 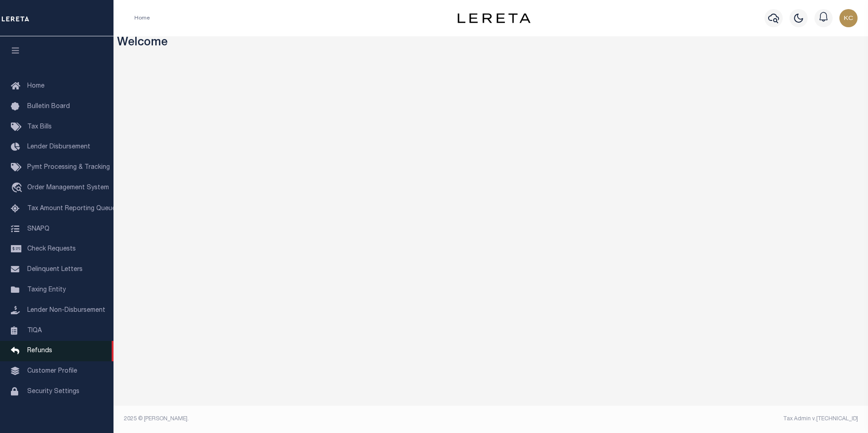 What do you see at coordinates (58, 147) in the screenshot?
I see `span: Lender Disbursement` at bounding box center [58, 147].